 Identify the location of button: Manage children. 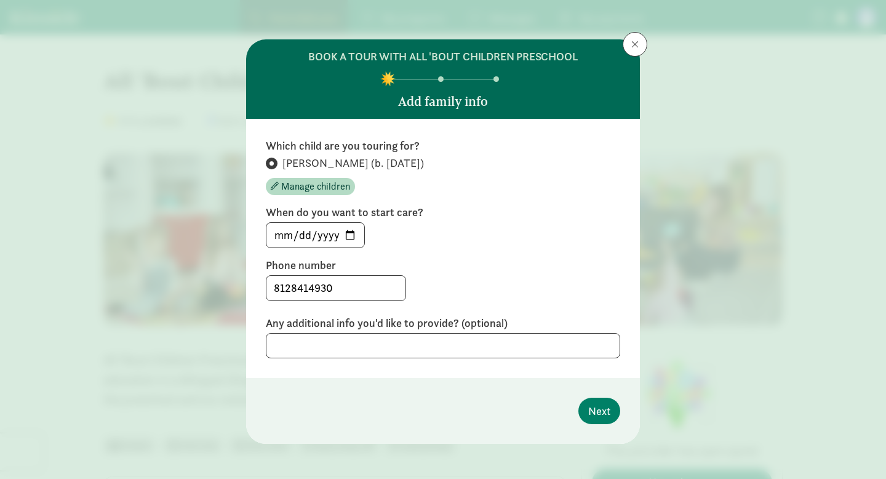
(310, 187).